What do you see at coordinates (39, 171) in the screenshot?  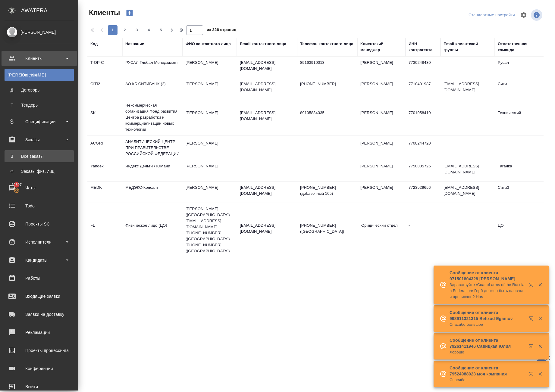 I see `div: Заказы физ. лиц` at bounding box center [39, 171].